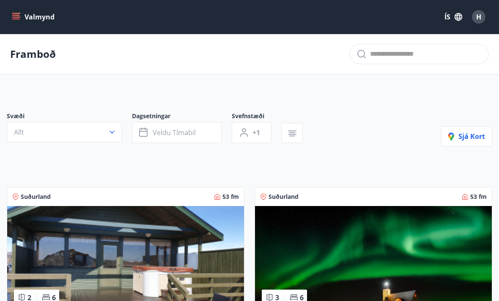  Describe the element at coordinates (19, 132) in the screenshot. I see `span: Allt` at that location.